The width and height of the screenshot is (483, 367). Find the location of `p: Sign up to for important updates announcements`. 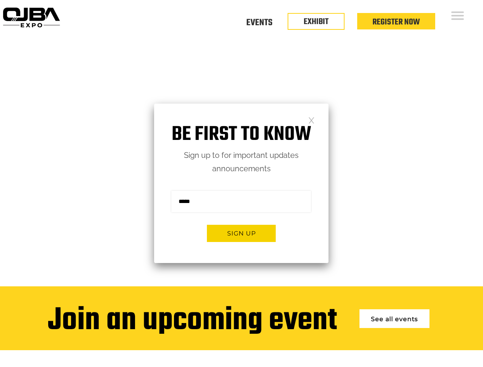

p: Sign up to for important updates announcements is located at coordinates (241, 162).